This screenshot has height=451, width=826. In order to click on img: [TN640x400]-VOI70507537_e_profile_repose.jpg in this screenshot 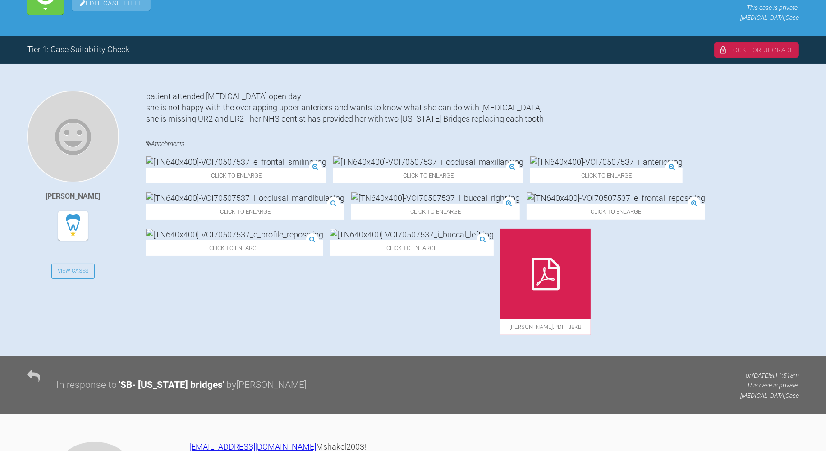, I will do `click(234, 234)`.